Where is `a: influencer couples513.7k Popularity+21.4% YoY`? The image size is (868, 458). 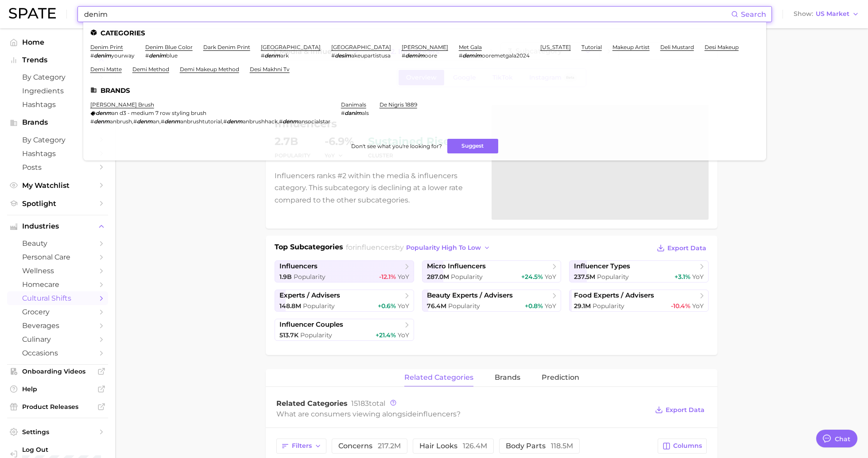 a: influencer couples513.7k Popularity+21.4% YoY is located at coordinates (344, 330).